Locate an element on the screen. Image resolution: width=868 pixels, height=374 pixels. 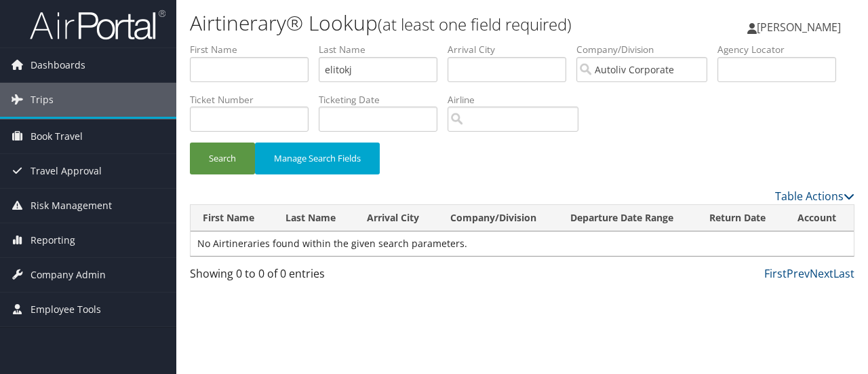
button: Search is located at coordinates (223, 158).